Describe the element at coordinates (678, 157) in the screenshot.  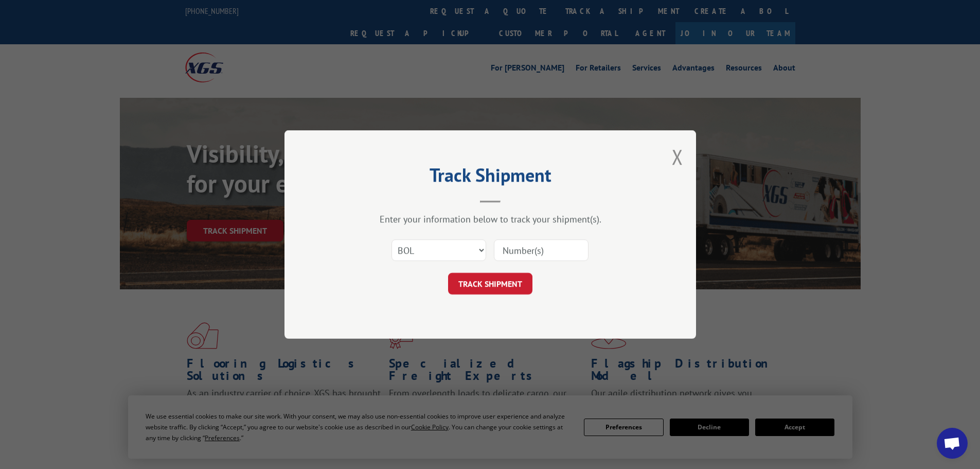
I see `button: Close modal` at that location.